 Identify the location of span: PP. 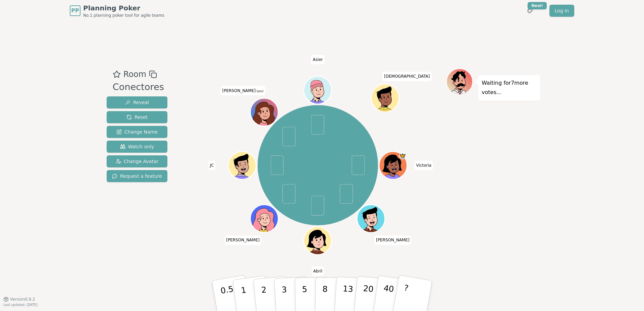
(75, 11).